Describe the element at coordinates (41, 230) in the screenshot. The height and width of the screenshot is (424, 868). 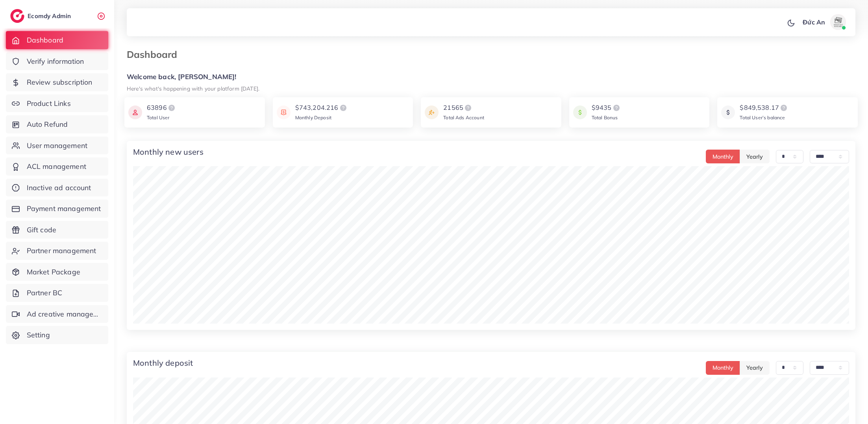
I see `span: Gift code` at that location.